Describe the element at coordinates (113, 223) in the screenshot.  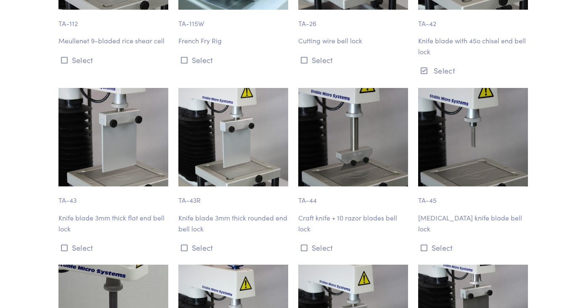
I see `p: Knife blade 3mm thick flat end bell lock` at that location.